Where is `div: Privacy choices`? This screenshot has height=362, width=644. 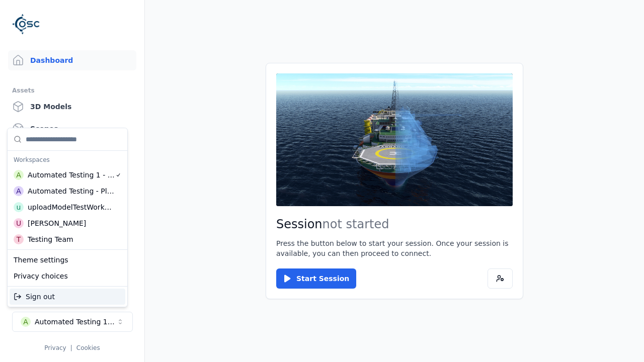 div: Privacy choices is located at coordinates (68, 276).